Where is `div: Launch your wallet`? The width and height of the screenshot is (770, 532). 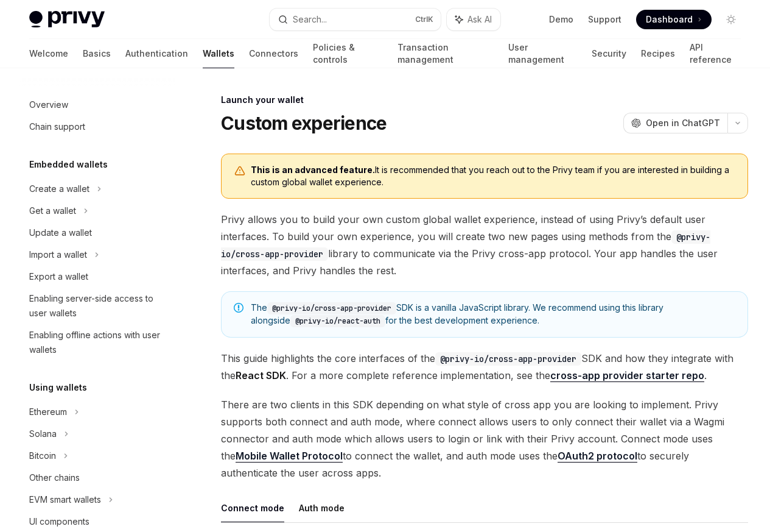
div: Launch your wallet is located at coordinates (485, 100).